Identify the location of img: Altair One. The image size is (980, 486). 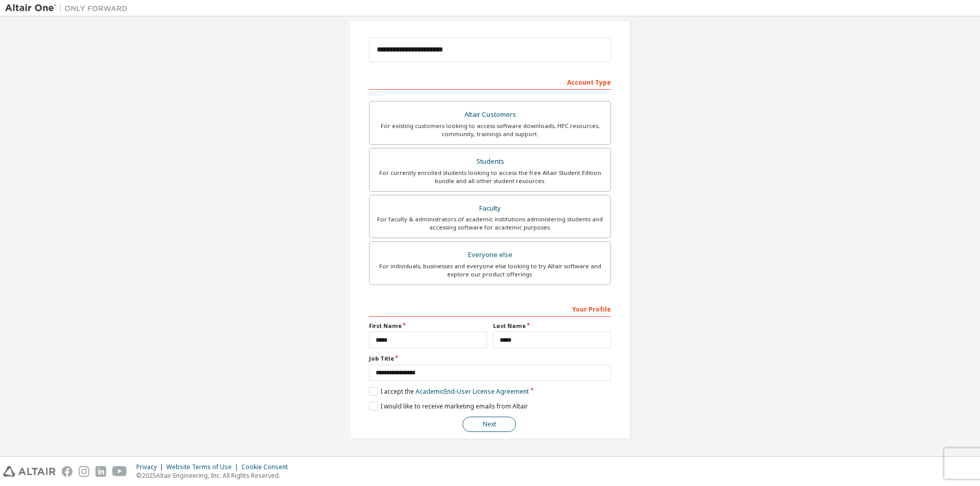
(69, 8).